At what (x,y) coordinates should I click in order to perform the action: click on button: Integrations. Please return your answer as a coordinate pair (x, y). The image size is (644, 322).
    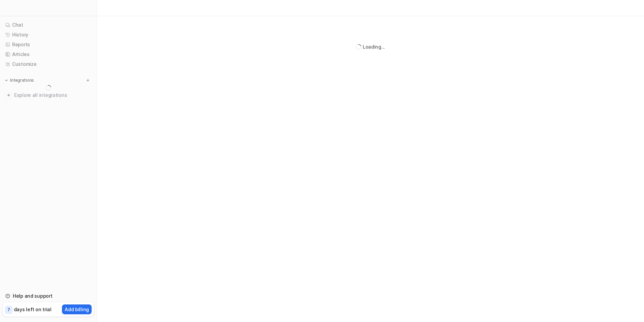
    Looking at the image, I should click on (19, 81).